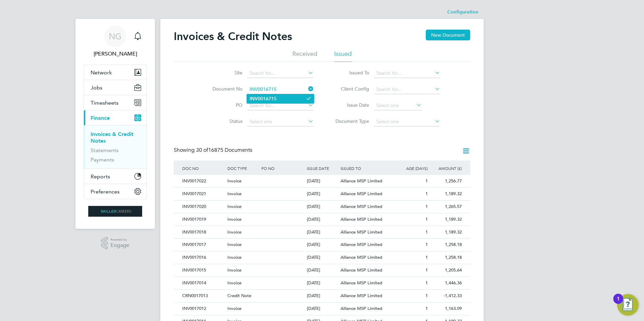 The image size is (644, 321). What do you see at coordinates (263, 98) in the screenshot?
I see `b: INV0016715` at bounding box center [263, 98].